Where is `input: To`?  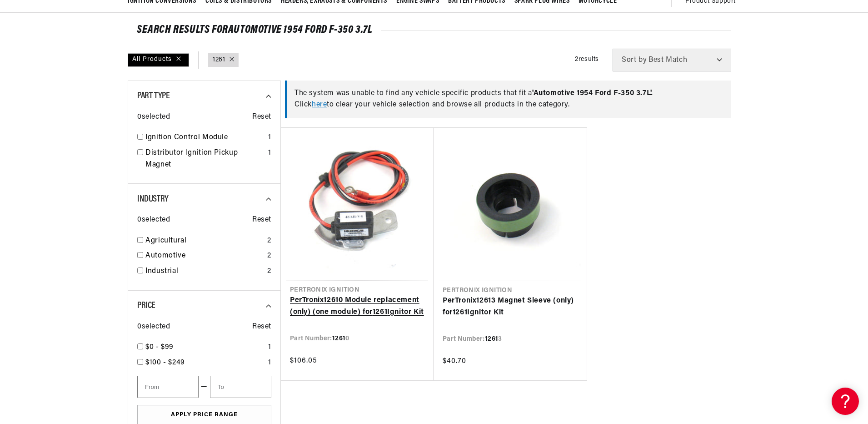
input: To is located at coordinates (241, 387).